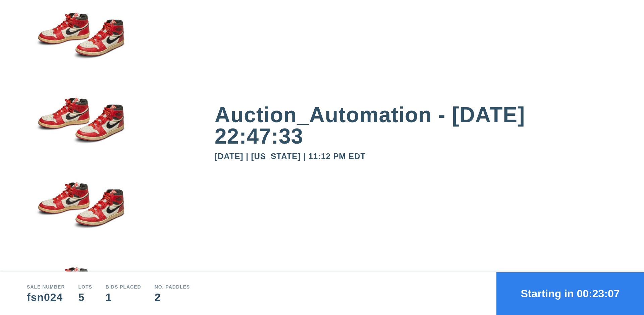 The width and height of the screenshot is (644, 315). What do you see at coordinates (85, 288) in the screenshot?
I see `div: Lots` at bounding box center [85, 288].